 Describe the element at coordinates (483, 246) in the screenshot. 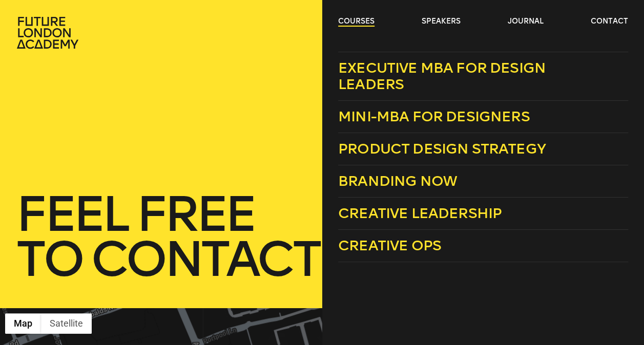

I see `a: Creative Ops` at that location.